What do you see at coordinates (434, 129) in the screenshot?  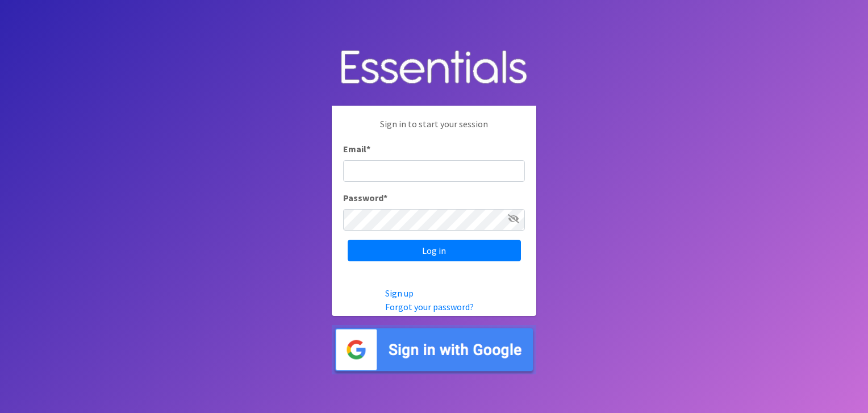 I see `p: Sign in to start your session` at bounding box center [434, 129].